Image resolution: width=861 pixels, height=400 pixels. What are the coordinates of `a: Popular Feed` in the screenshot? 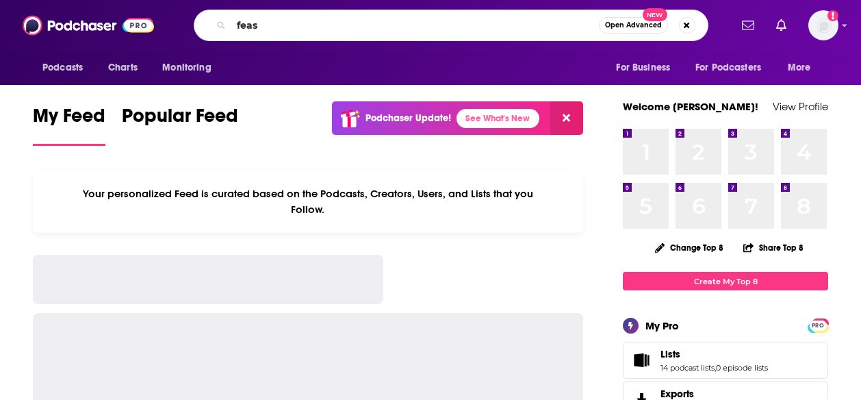 It's located at (180, 125).